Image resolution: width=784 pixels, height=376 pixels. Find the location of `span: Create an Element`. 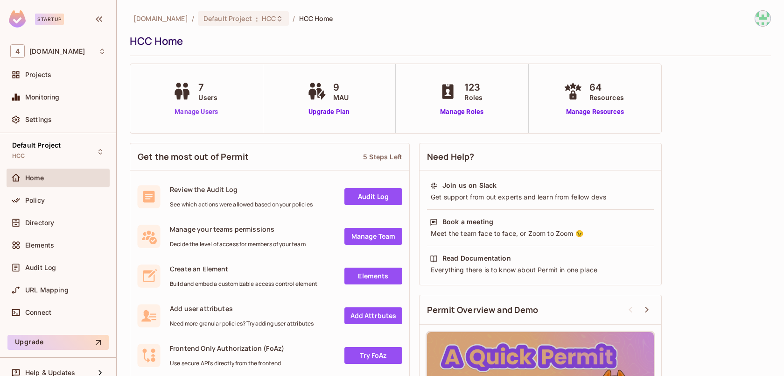

span: Create an Element is located at coordinates (244, 268).